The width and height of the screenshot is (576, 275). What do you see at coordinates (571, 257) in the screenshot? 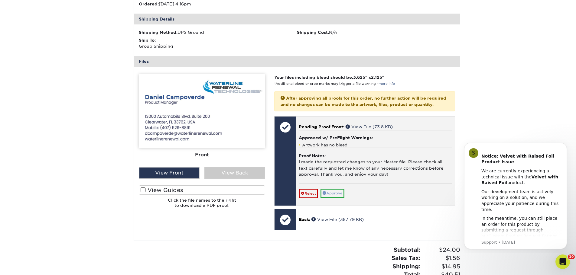
I see `span: 10` at bounding box center [571, 257].